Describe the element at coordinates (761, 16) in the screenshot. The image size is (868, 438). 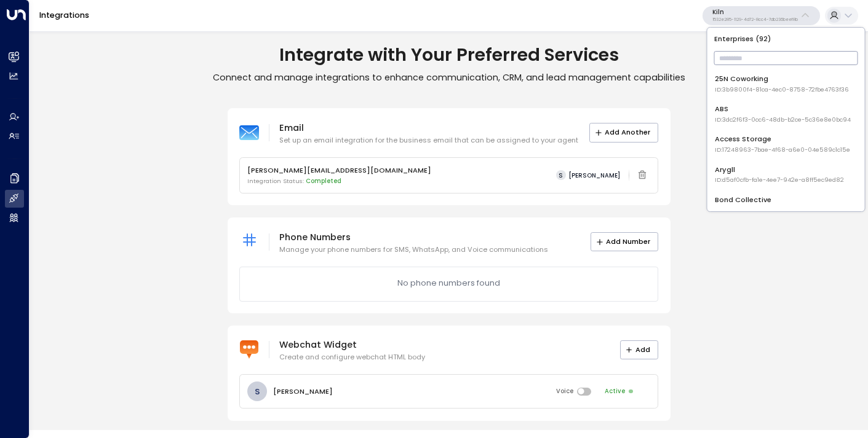
I see `button: Kiln1532e285-1129-4d72-8cc4-7db236beef8b` at that location.